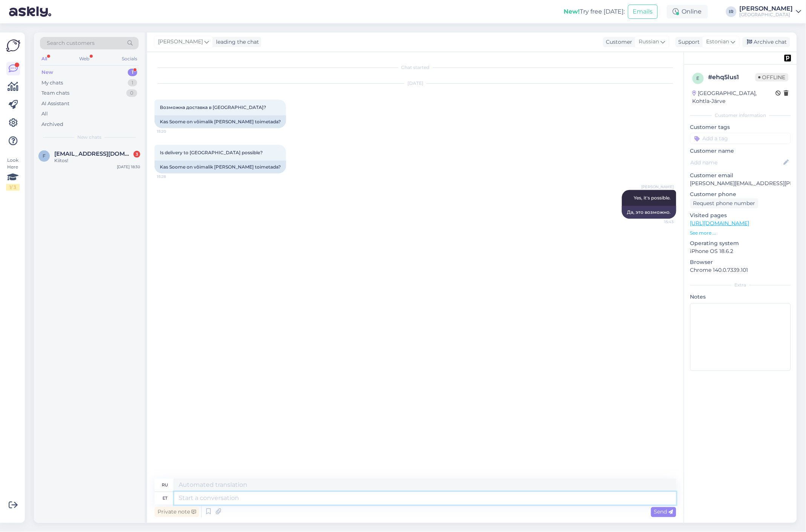 The image size is (806, 532). Describe the element at coordinates (176, 512) in the screenshot. I see `div: Private note` at that location.